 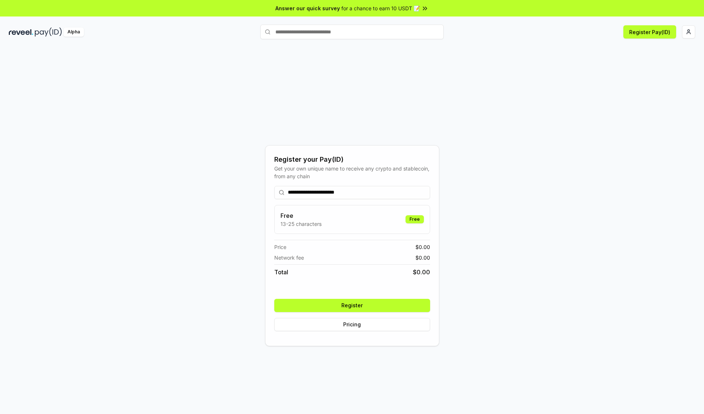 What do you see at coordinates (308, 8) in the screenshot?
I see `span: Answer our quick survey` at bounding box center [308, 8].